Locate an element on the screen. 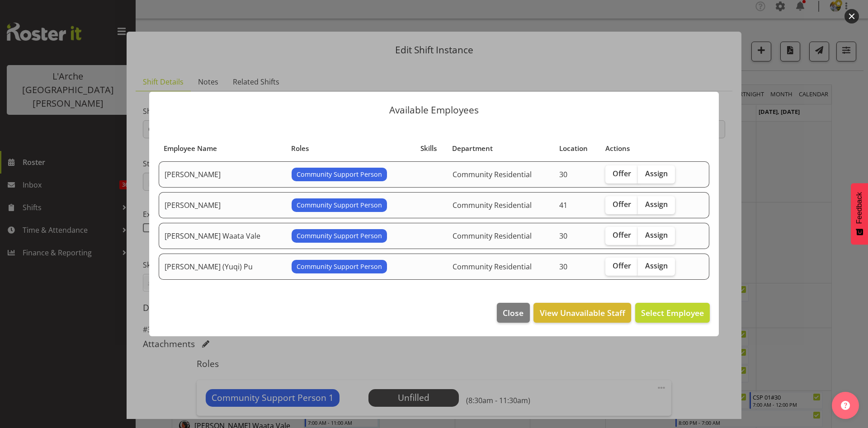  span: Feedback is located at coordinates (859, 208).